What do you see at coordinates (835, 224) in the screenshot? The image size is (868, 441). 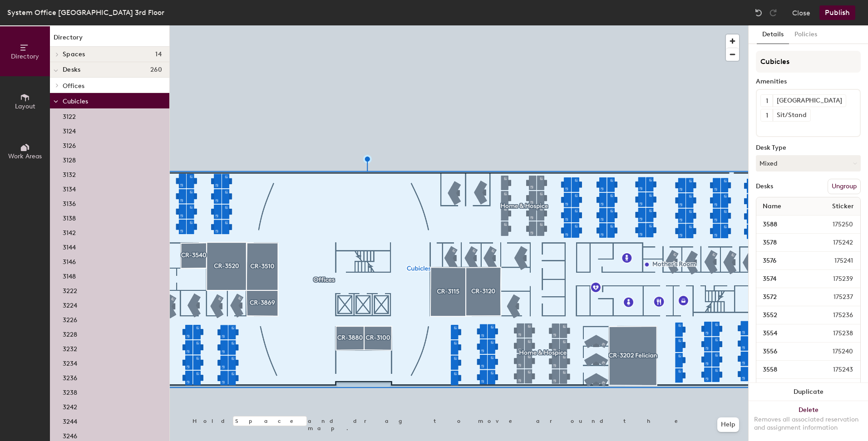 I see `span: 175250` at bounding box center [835, 224].